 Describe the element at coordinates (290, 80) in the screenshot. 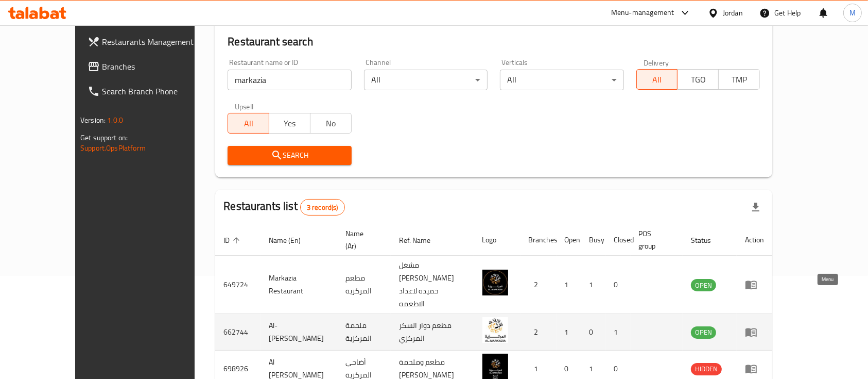

I see `input: Search for restaurant name or ID..` at that location.